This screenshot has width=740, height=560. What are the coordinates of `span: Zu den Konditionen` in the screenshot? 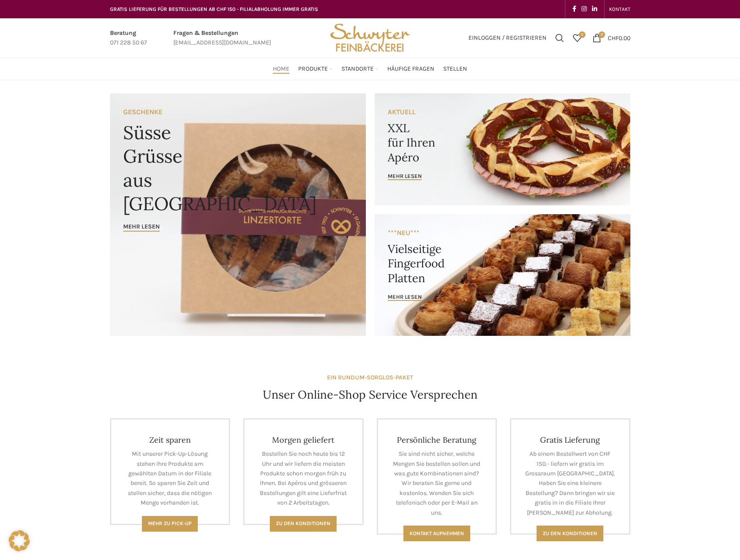 It's located at (303, 524).